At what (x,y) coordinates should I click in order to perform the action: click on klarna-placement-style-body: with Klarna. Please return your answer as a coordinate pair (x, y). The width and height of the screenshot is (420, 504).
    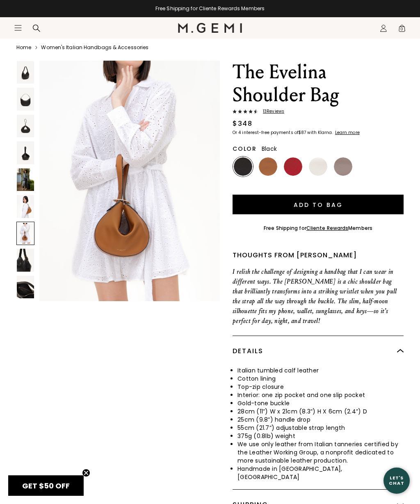
    Looking at the image, I should click on (320, 132).